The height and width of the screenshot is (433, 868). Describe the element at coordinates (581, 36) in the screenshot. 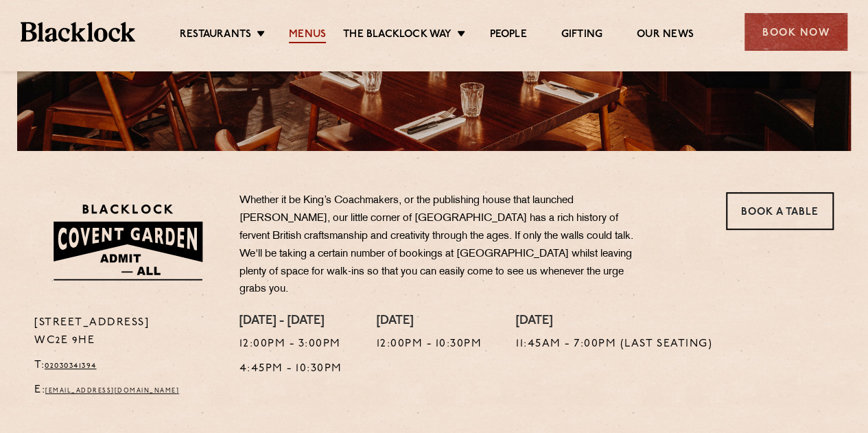

I see `a: Gifting` at that location.